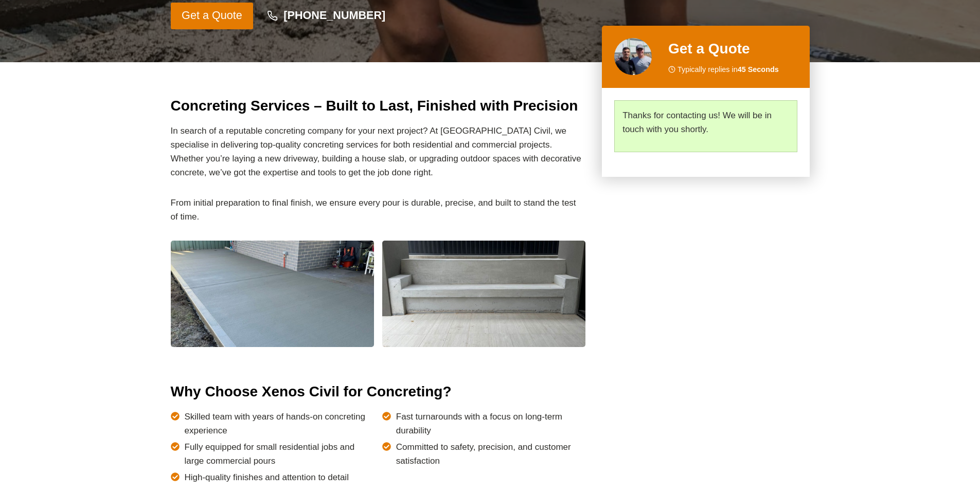 The width and height of the screenshot is (980, 492). I want to click on p: From initial preparation to final finish, we ensure every pour is durable, precise, and built to ..., so click(378, 210).